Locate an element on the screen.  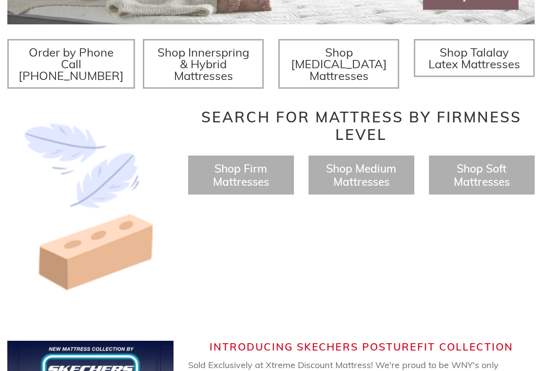
span: Search for Mattress by Firmness Level is located at coordinates (361, 126).